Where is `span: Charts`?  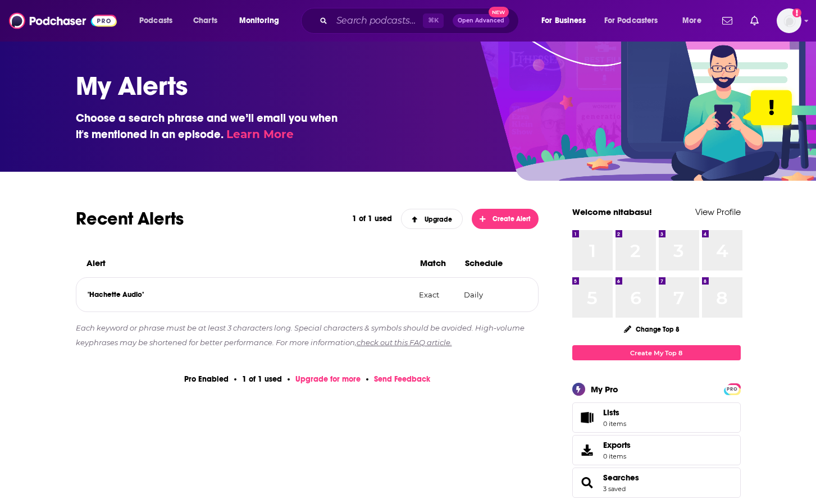 span: Charts is located at coordinates (205, 21).